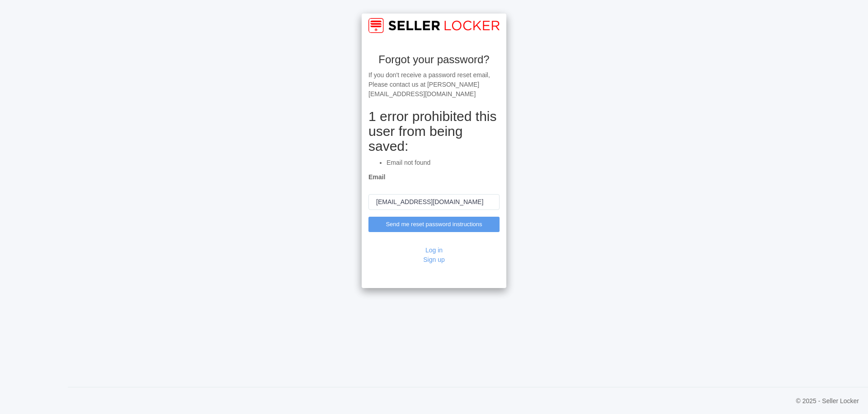  Describe the element at coordinates (443, 163) in the screenshot. I see `li: Email not found` at that location.